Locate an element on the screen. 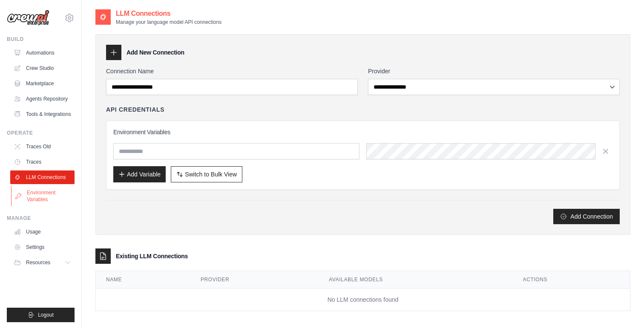  button: Add Variable is located at coordinates (139, 174).